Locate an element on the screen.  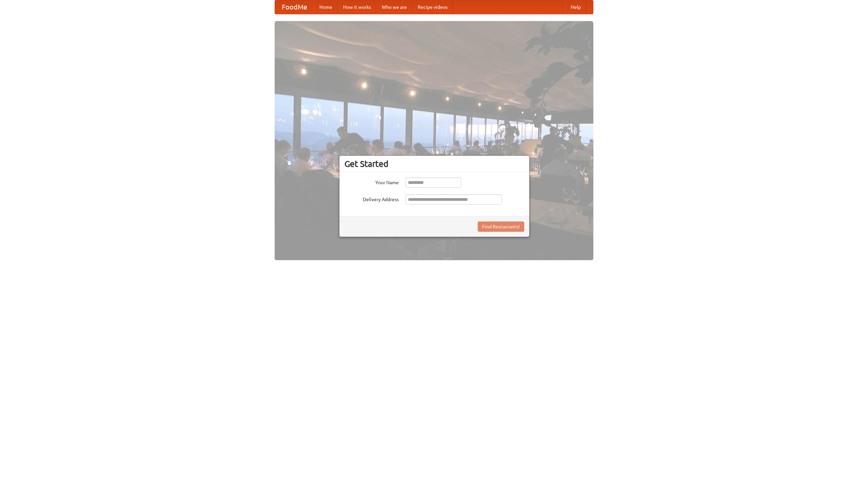
a: How it works is located at coordinates (357, 7).